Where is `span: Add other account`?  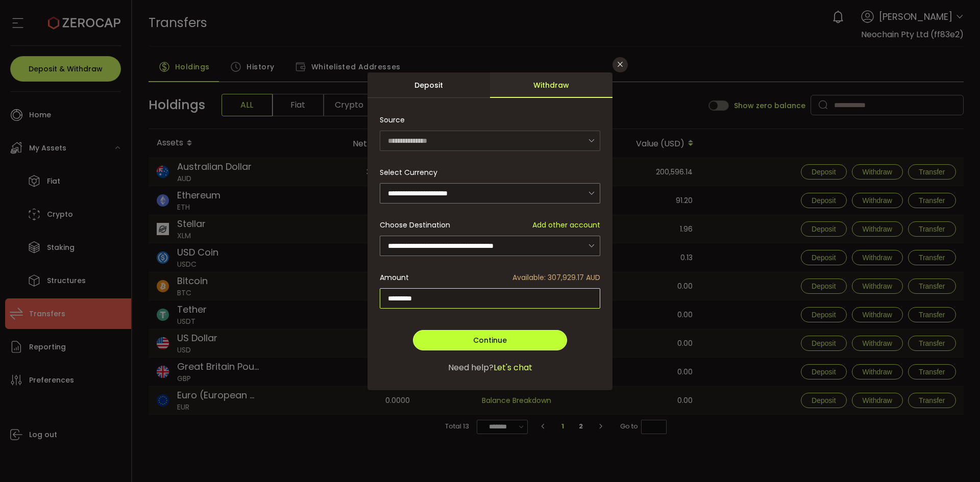
span: Add other account is located at coordinates (566, 225).